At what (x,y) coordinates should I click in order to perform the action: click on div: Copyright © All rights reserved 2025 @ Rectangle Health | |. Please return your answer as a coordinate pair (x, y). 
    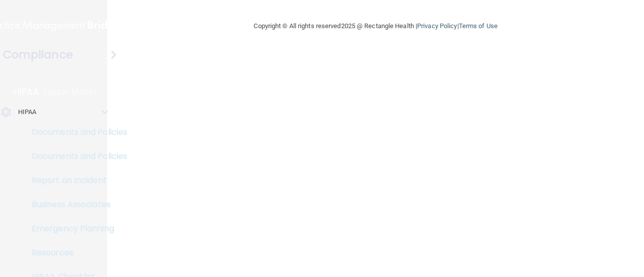
    Looking at the image, I should click on (376, 26).